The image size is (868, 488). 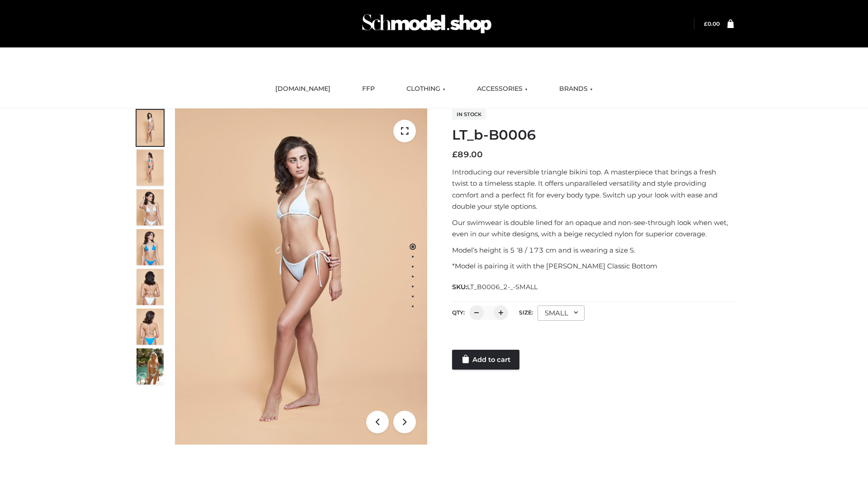 I want to click on label: Size:, so click(x=526, y=312).